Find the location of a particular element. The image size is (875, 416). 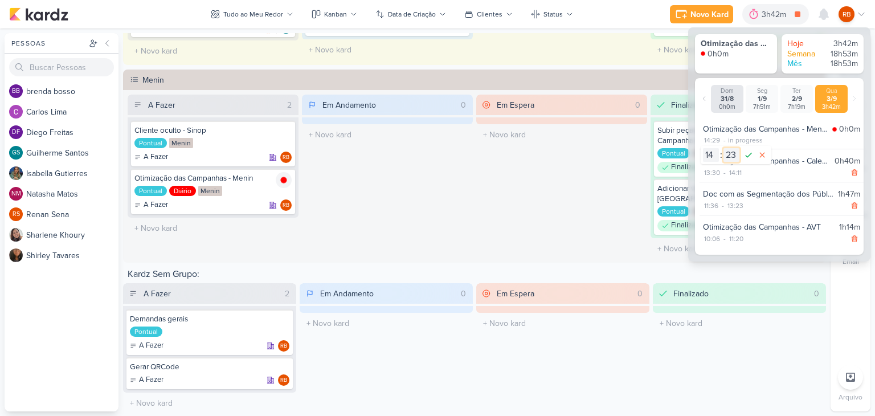

p: GS is located at coordinates (16, 153).